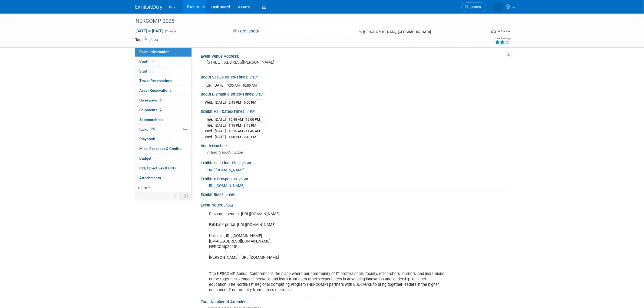 Image resolution: width=644 pixels, height=308 pixels. I want to click on img: Kyle Shelstad, so click(498, 7).